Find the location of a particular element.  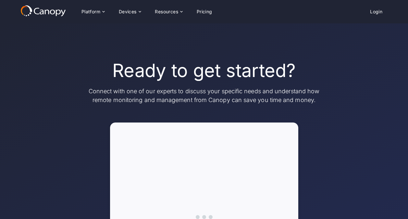

h1: Ready to get started? is located at coordinates (204, 70).